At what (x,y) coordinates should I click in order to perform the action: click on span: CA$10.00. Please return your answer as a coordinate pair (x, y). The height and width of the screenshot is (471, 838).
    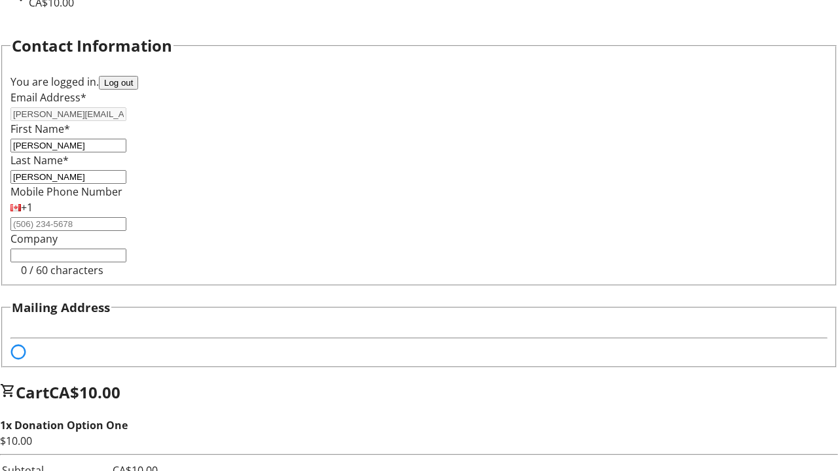
    Looking at the image, I should click on (84, 392).